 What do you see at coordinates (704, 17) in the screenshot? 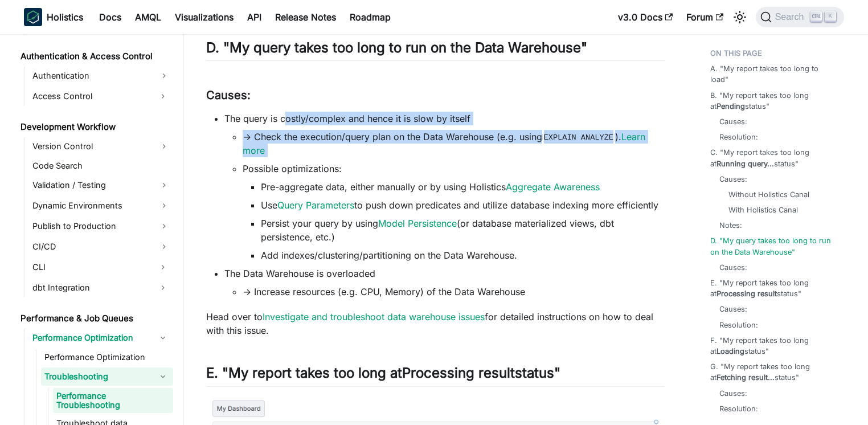
I see `a: Forum` at bounding box center [704, 17].